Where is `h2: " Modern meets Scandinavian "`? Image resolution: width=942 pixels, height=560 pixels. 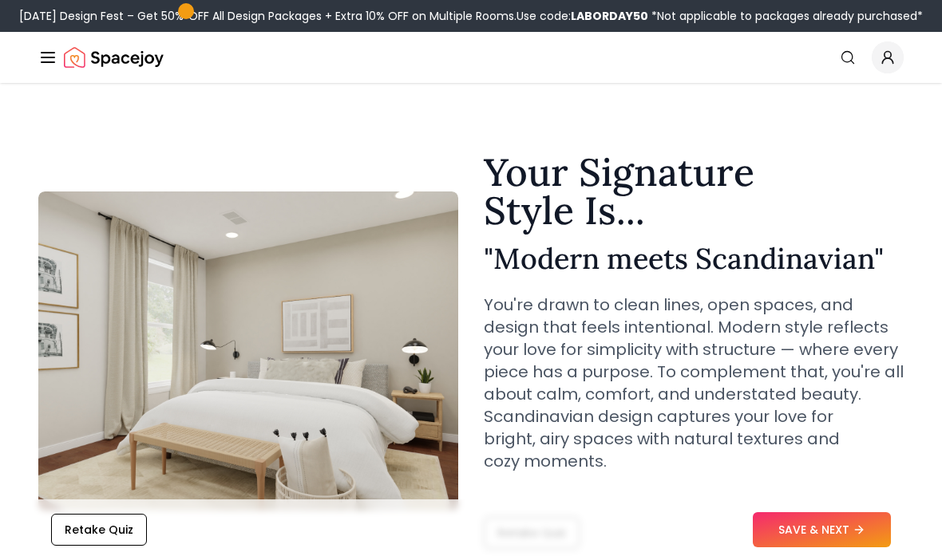
h2: " Modern meets Scandinavian " is located at coordinates (694, 259).